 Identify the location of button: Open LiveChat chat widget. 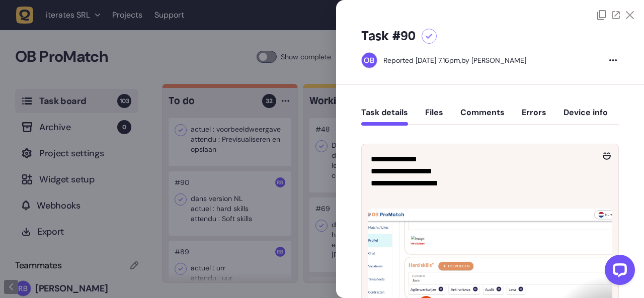
(23, 19).